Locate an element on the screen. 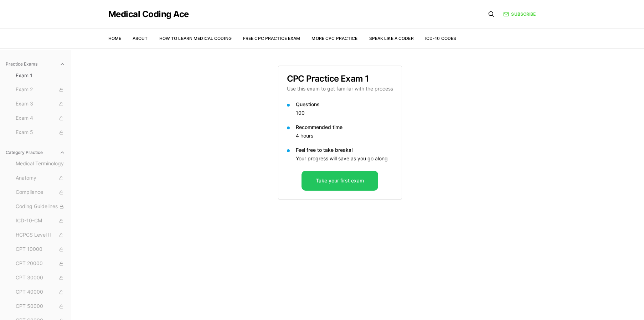  span: ICD-10-CM is located at coordinates (40, 221).